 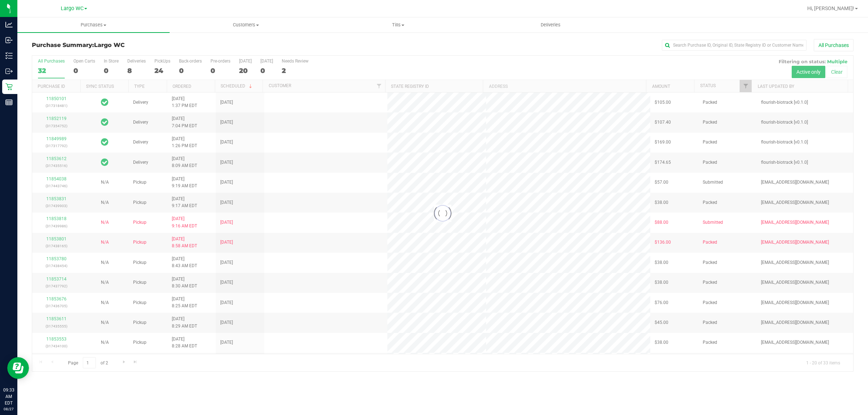 I want to click on a: Tills, so click(x=398, y=25).